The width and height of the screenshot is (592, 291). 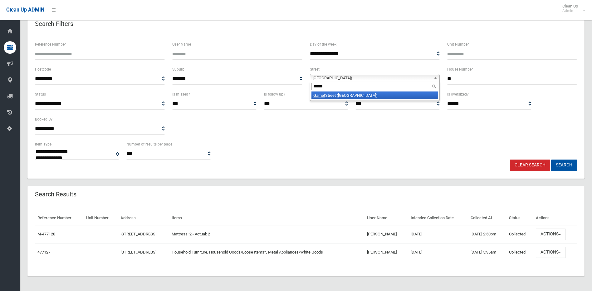 I want to click on label: Status, so click(x=40, y=94).